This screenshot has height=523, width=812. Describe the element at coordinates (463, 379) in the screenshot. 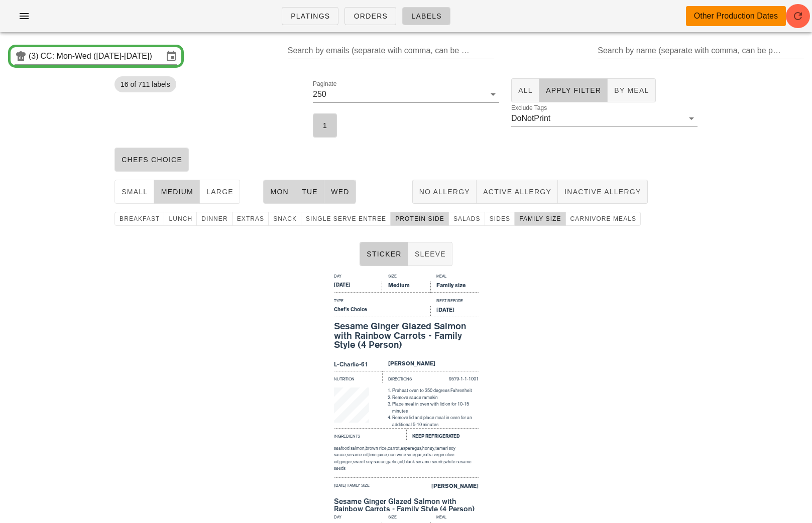

I see `span: 9579-1-1-1001` at that location.